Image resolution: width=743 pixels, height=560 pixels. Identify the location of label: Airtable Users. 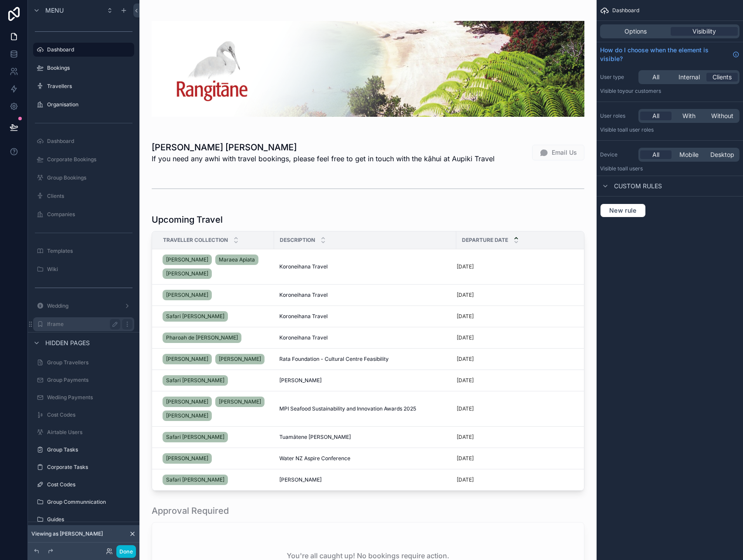
(90, 432).